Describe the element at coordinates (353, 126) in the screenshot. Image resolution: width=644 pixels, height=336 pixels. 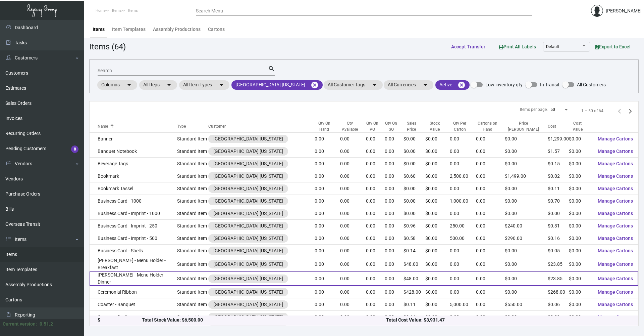
I see `div: Qty Available` at that location.